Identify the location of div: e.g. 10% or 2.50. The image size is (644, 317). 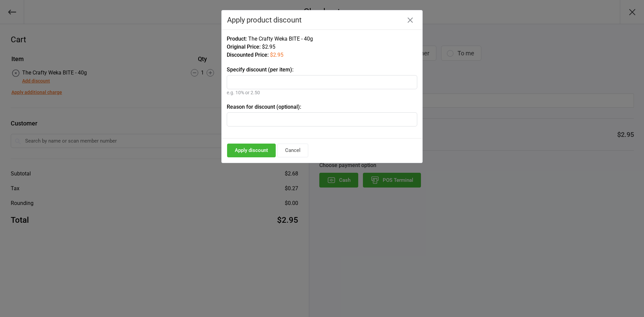
(322, 92).